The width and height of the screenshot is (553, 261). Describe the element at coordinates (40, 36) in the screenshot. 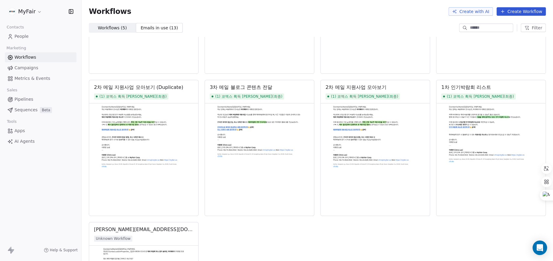

I see `a: People` at that location.